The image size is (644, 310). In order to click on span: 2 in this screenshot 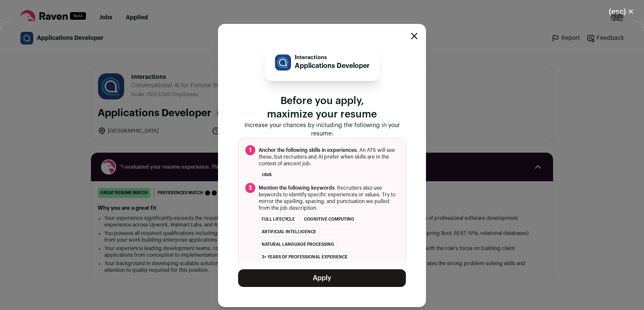, I will do `click(250, 187)`.